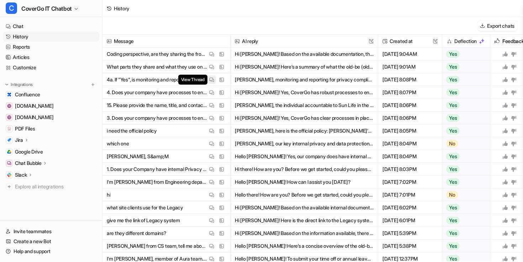 This screenshot has height=262, width=523. I want to click on img: Google Drive, so click(9, 152).